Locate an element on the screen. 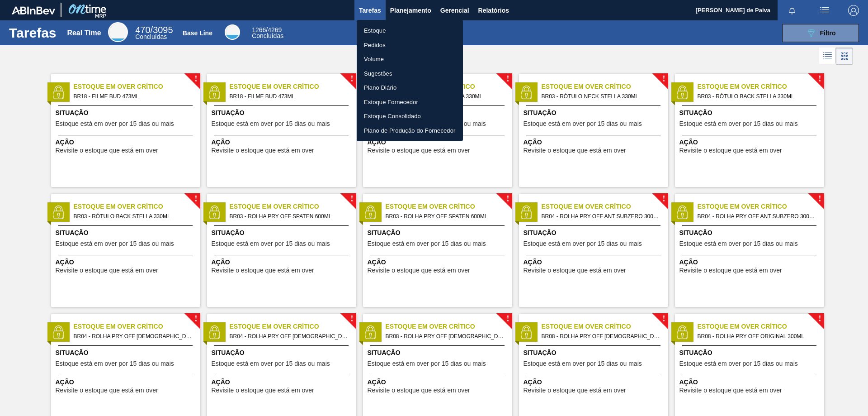  li: Sugestões is located at coordinates (410, 74).